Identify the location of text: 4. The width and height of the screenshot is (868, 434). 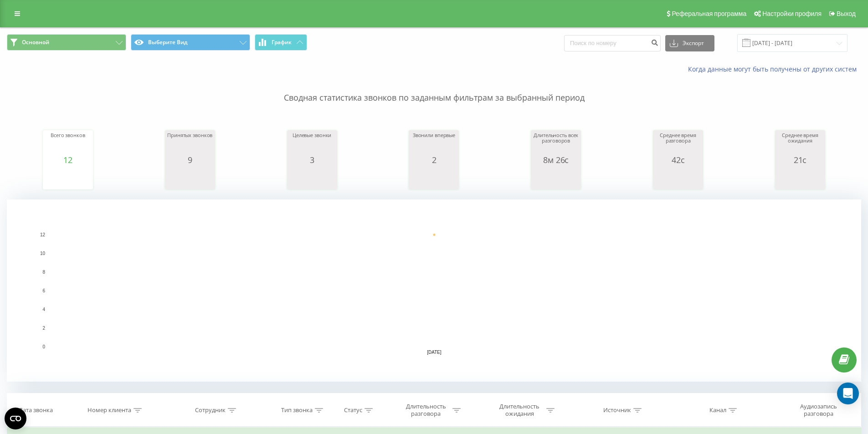
(44, 309).